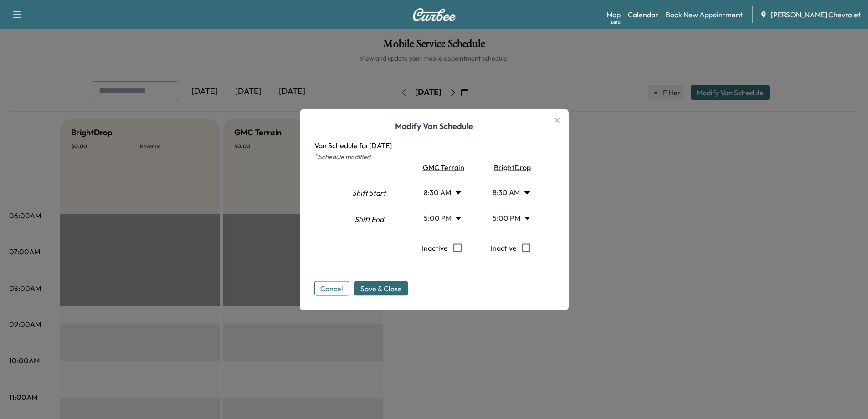 Image resolution: width=868 pixels, height=419 pixels. What do you see at coordinates (332, 288) in the screenshot?
I see `button: Cancel` at bounding box center [332, 288].